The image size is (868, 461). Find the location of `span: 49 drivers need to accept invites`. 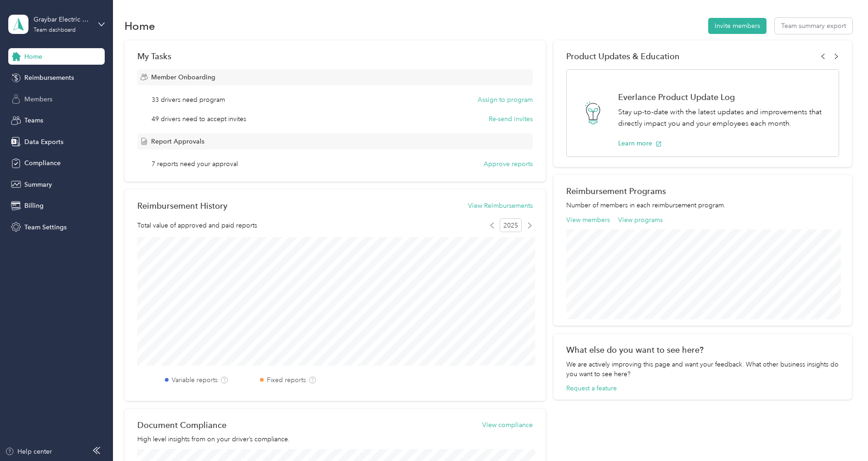

span: 49 drivers need to accept invites is located at coordinates (199, 119).